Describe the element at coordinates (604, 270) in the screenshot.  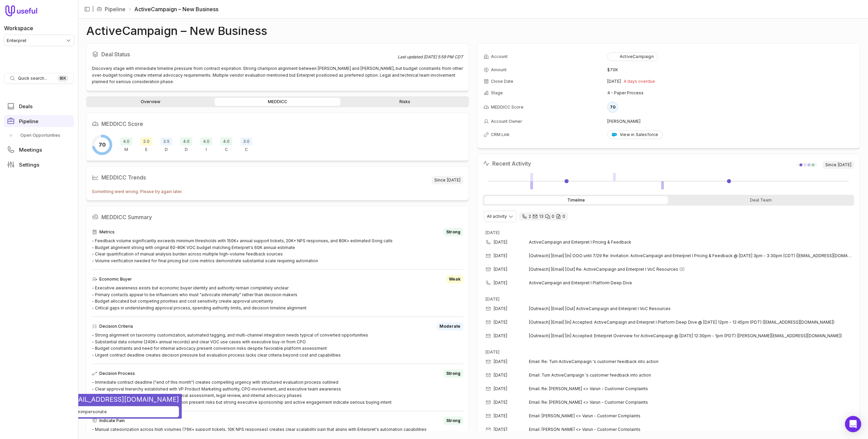
I see `span: [Outreach] [Email] [Out] Re: ActiveCampaign and Enterpret I VoC Resources` at that location.